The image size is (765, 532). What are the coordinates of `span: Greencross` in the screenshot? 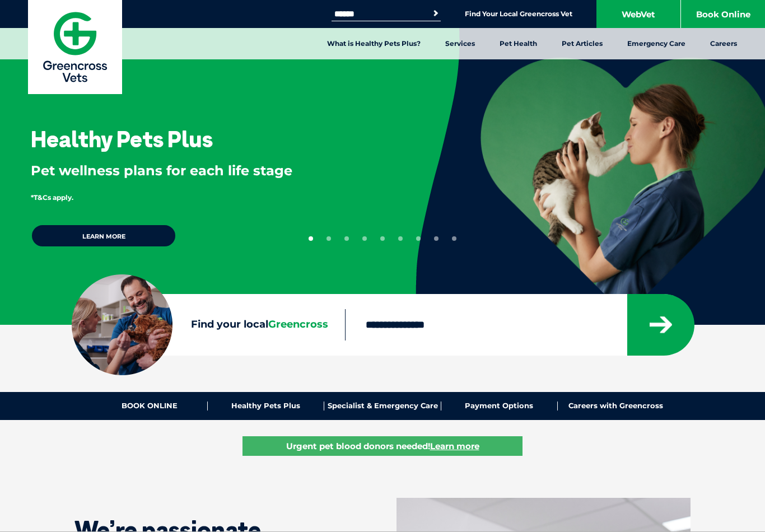 It's located at (298, 324).